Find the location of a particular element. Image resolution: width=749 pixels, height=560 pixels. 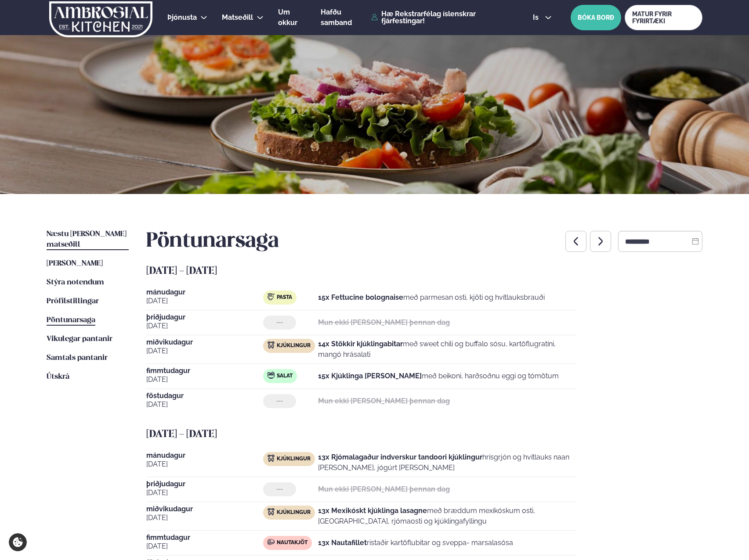

a: Um okkur is located at coordinates (292, 17).